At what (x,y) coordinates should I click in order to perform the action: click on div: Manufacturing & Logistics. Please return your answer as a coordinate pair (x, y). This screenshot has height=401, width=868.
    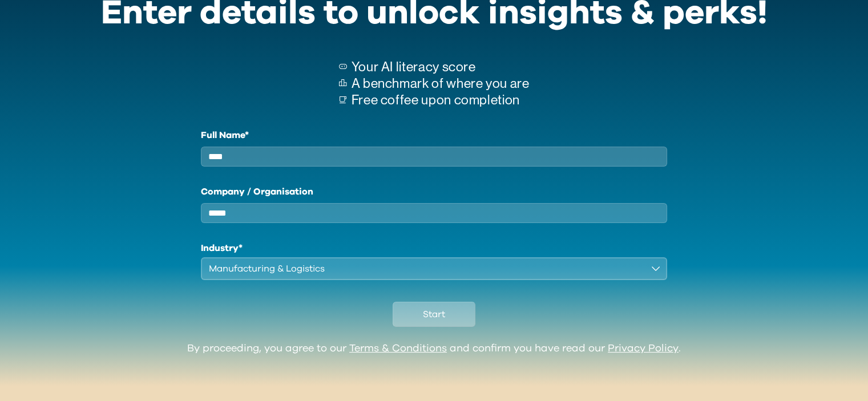
    Looking at the image, I should click on (427, 268).